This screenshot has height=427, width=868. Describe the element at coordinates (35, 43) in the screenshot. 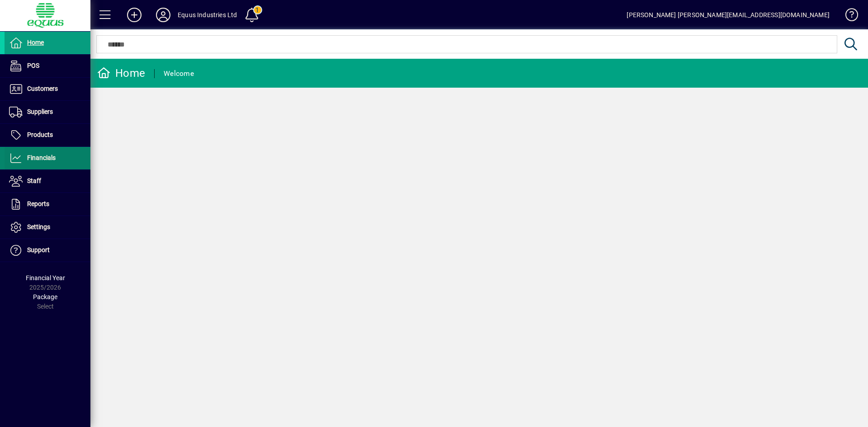

I see `span: Home` at that location.